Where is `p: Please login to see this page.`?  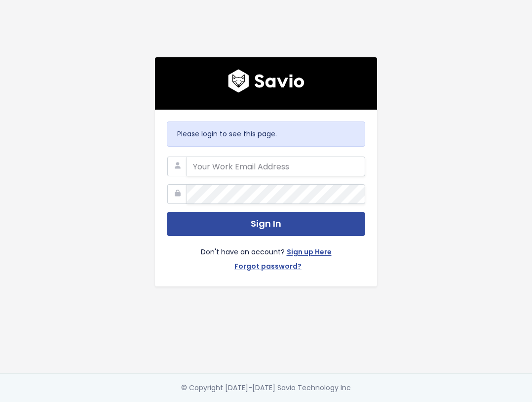 p: Please login to see this page. is located at coordinates (266, 134).